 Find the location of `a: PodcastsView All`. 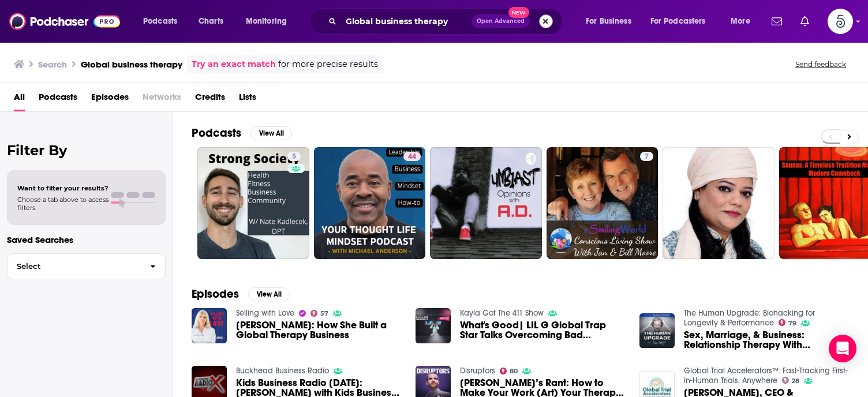

a: PodcastsView All is located at coordinates (242, 133).